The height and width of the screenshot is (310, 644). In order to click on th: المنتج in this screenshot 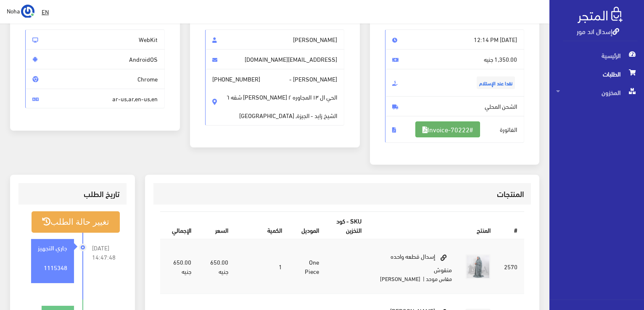, I will do `click(433, 225)`.